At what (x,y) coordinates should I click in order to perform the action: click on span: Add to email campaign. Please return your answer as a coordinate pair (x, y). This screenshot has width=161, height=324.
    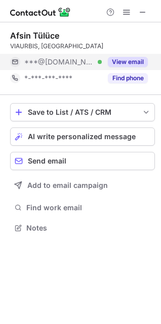
    Looking at the image, I should click on (67, 185).